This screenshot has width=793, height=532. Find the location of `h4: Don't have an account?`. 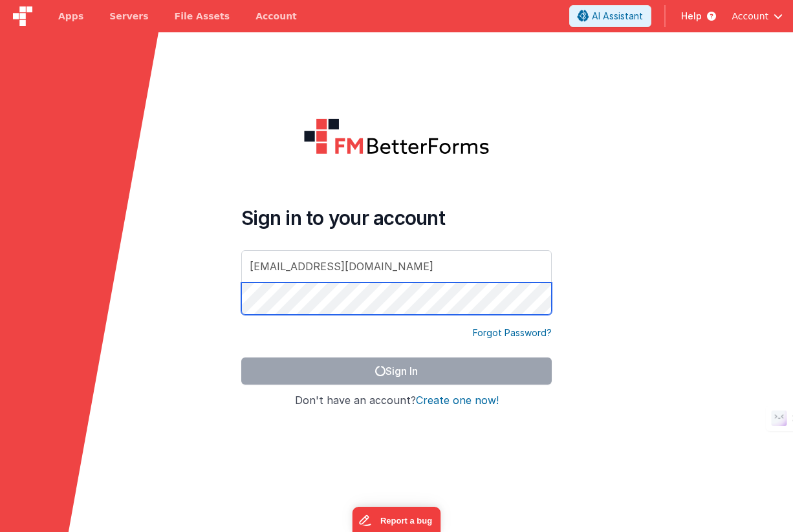

h4: Don't have an account? is located at coordinates (396, 401).